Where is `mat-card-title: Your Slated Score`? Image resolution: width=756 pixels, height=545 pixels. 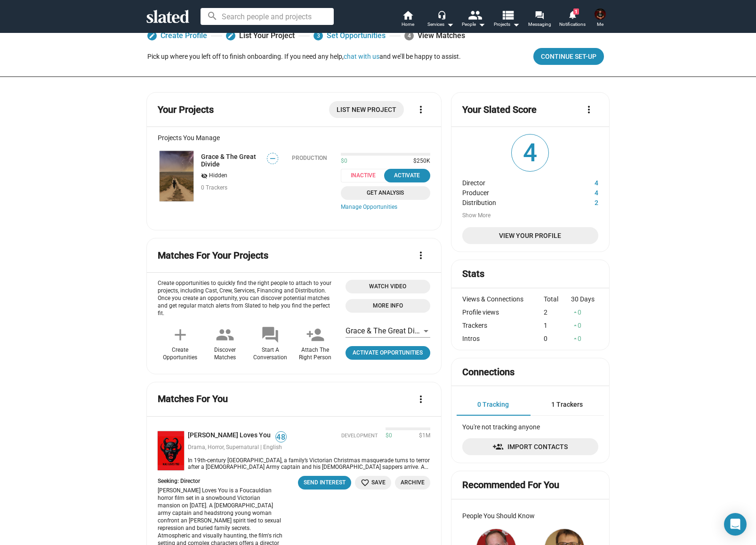 mat-card-title: Your Slated Score is located at coordinates (499, 110).